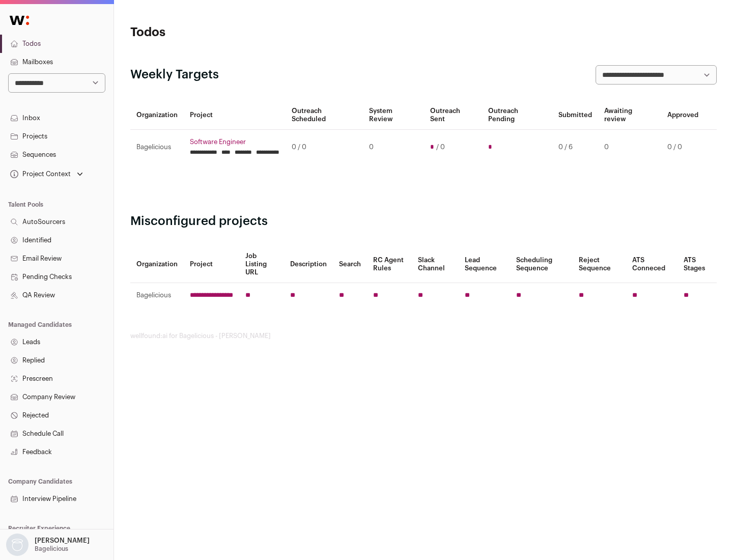 The image size is (733, 560). What do you see at coordinates (599, 264) in the screenshot?
I see `th: Reject Sequence` at bounding box center [599, 264].